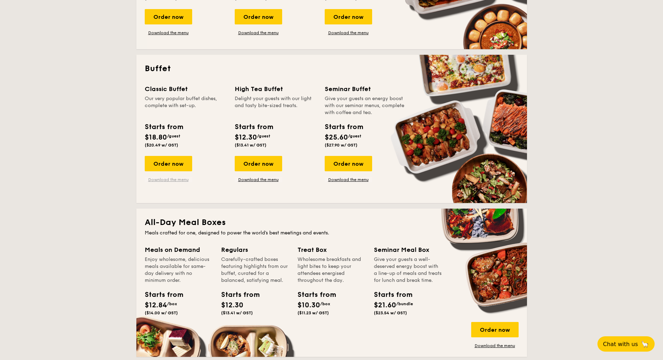 This screenshot has height=360, width=663. Describe the element at coordinates (185, 106) in the screenshot. I see `div: Our very popular buffet dishes, complete with set-up.` at that location.